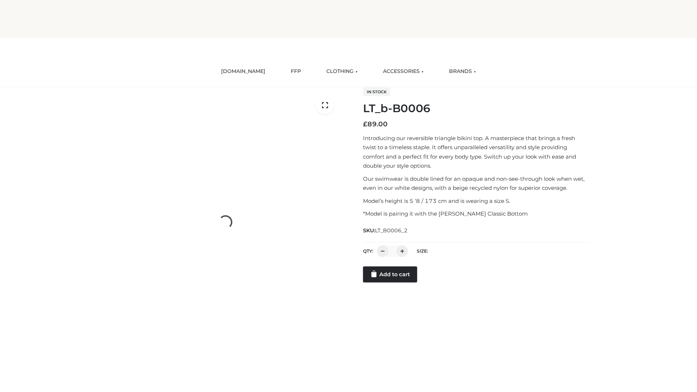  I want to click on label: QTY:, so click(368, 251).